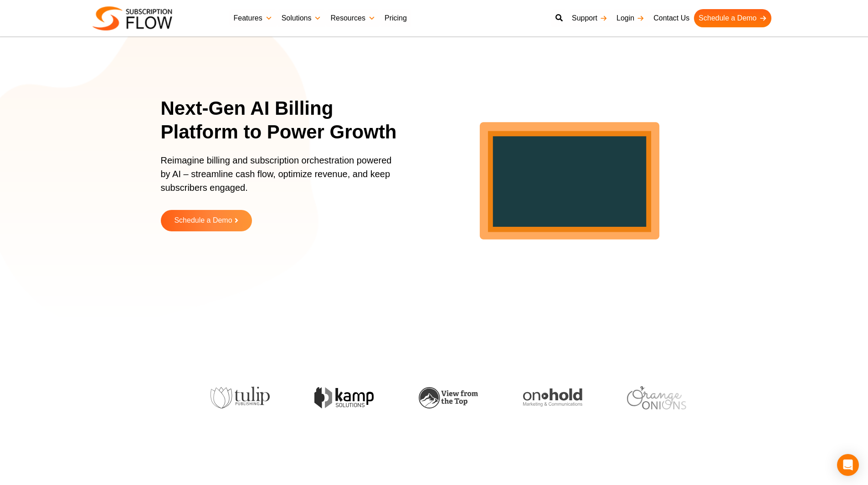 This screenshot has width=868, height=485. I want to click on a: Resources, so click(353, 18).